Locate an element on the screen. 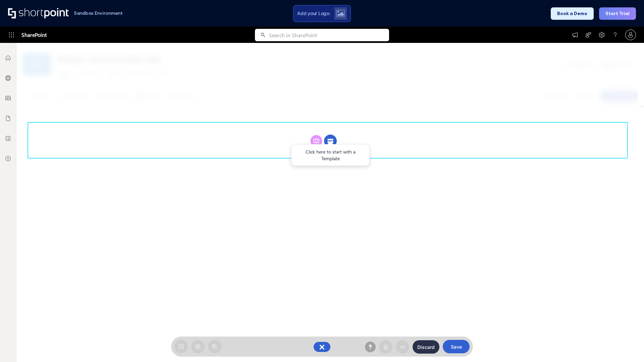 This screenshot has width=644, height=362. button: Discard is located at coordinates (426, 347).